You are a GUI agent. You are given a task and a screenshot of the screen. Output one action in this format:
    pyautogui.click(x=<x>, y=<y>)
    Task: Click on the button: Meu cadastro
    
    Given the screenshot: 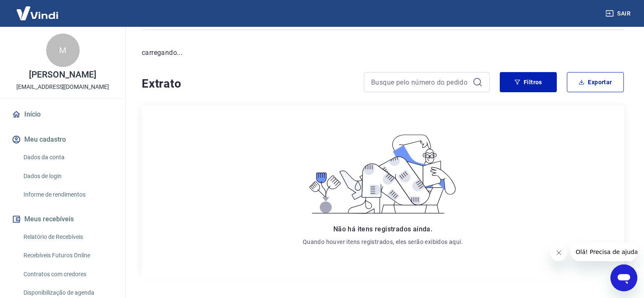 What is the action you would take?
    pyautogui.click(x=62, y=140)
    